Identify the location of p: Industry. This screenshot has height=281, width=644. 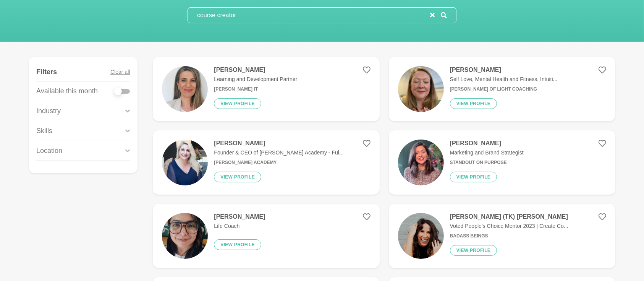
(49, 111).